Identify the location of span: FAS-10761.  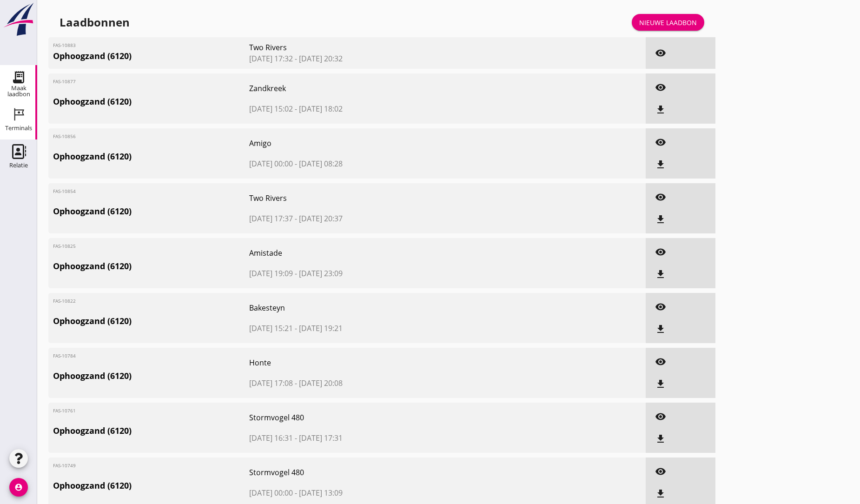
(66, 410).